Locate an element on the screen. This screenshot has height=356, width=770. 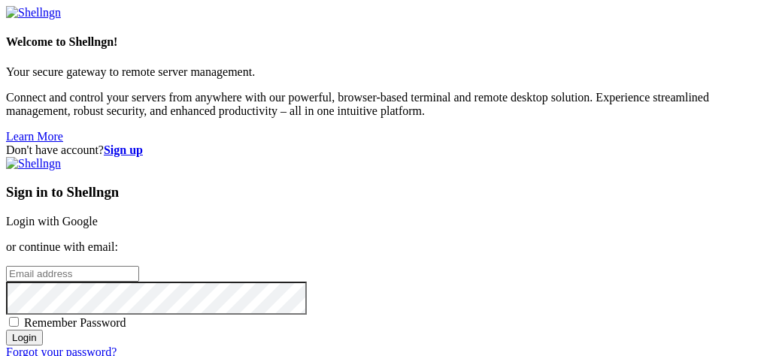
input: Remember Password is located at coordinates (14, 322).